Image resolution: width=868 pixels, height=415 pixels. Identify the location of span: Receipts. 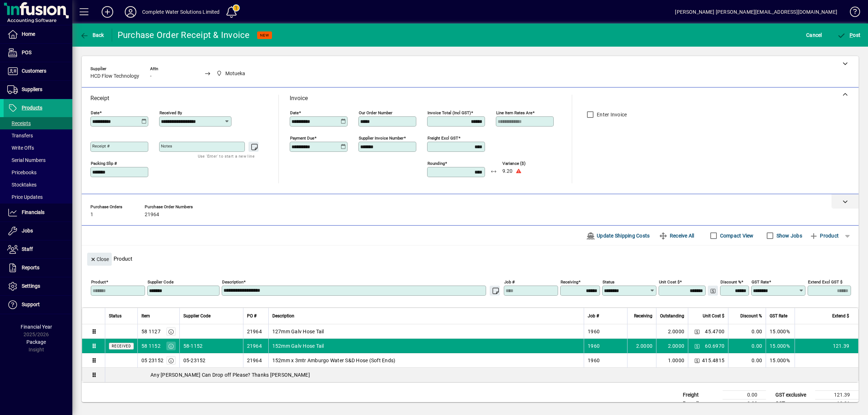
(19, 123).